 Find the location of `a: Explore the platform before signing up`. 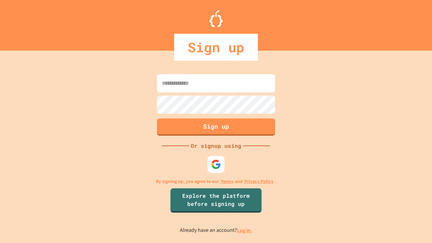

a: Explore the platform before signing up is located at coordinates (216, 200).